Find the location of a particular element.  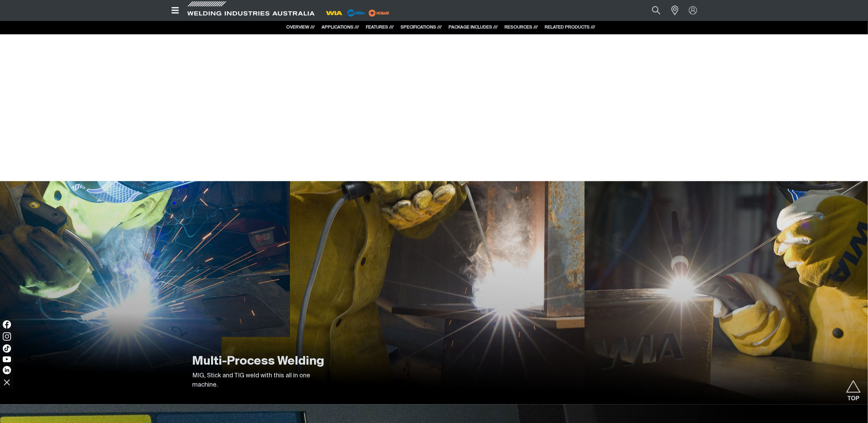

a: miller is located at coordinates (379, 12).